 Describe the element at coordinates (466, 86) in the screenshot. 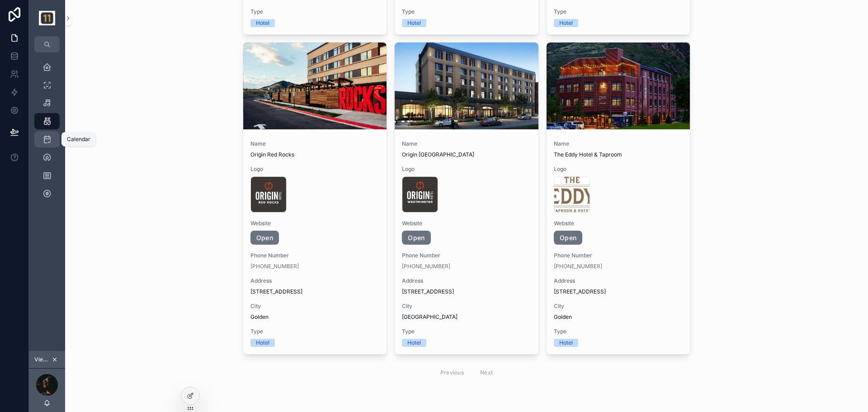

I see `div: Origin-Westminster-Hero.jpg` at that location.